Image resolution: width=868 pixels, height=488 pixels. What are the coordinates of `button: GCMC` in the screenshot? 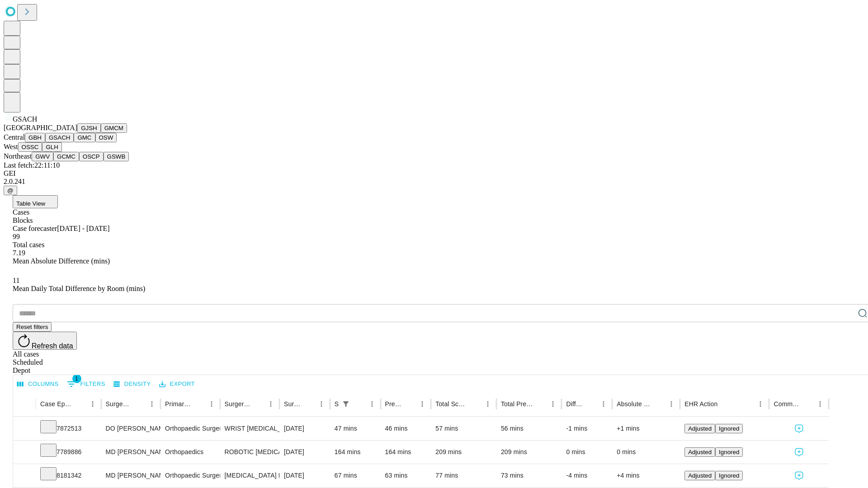 It's located at (66, 156).